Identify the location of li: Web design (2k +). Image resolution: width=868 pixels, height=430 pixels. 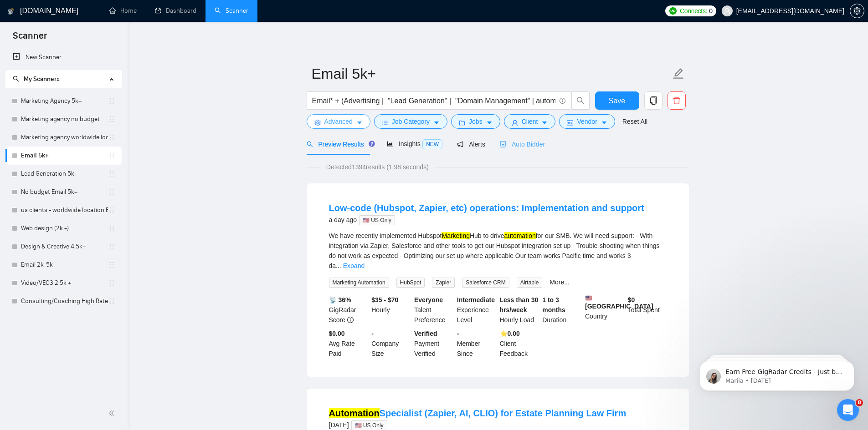
(63, 229).